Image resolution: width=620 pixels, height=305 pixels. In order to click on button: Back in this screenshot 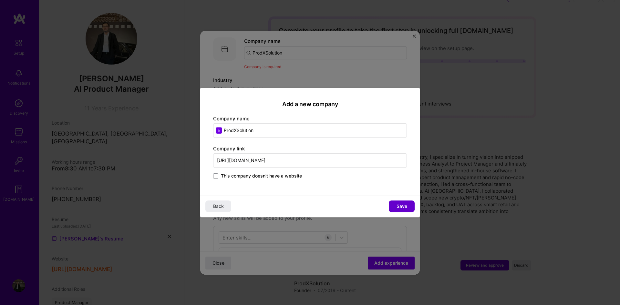, I will do `click(218, 206)`.